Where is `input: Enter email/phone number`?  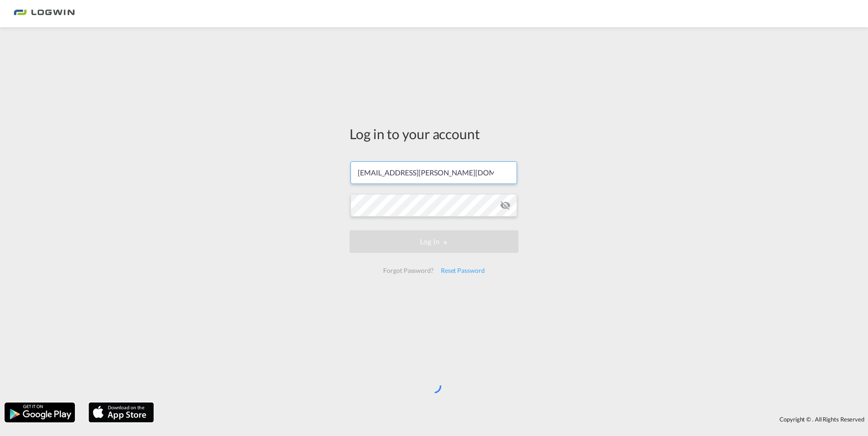
input: Enter email/phone number is located at coordinates (434, 173).